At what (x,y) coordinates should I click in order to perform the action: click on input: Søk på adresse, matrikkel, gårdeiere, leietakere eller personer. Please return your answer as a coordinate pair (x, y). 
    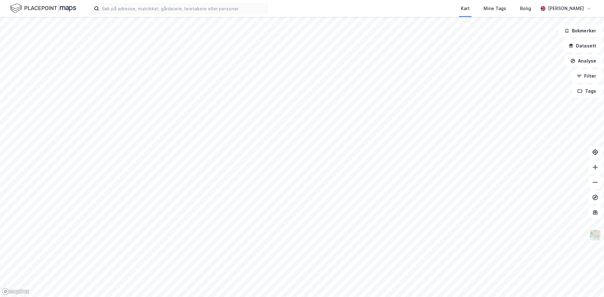
    Looking at the image, I should click on (183, 8).